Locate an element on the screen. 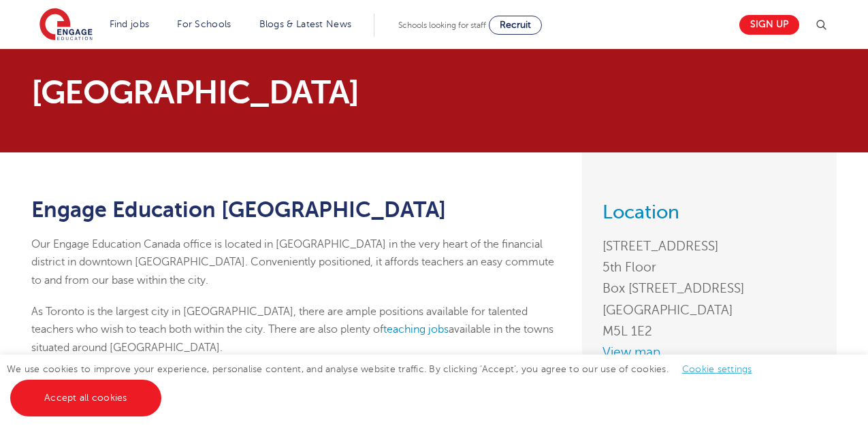 The image size is (868, 428). a: Cookie settings is located at coordinates (717, 369).